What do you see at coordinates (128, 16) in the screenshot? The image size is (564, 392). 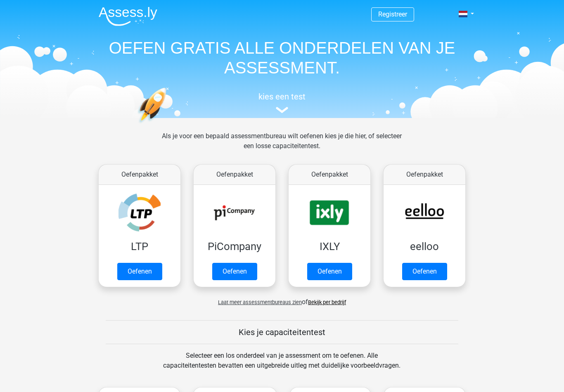 I see `img: Assessly` at bounding box center [128, 16].